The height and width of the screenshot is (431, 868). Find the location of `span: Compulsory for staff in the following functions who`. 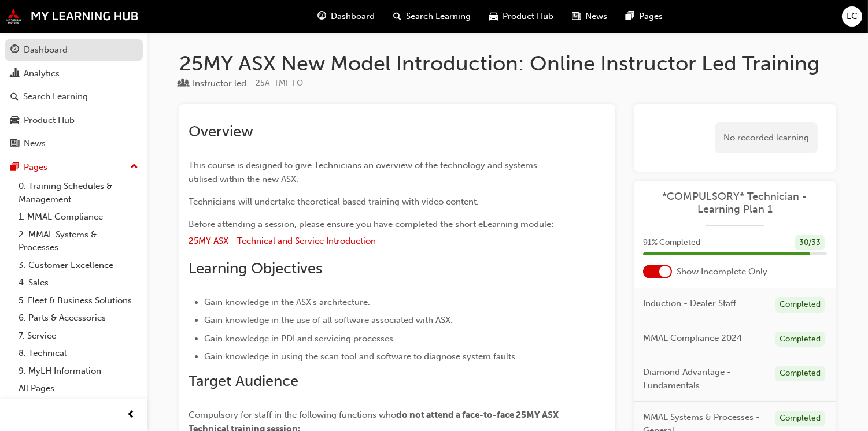

span: Compulsory for staff in the following functions who is located at coordinates (292, 415).